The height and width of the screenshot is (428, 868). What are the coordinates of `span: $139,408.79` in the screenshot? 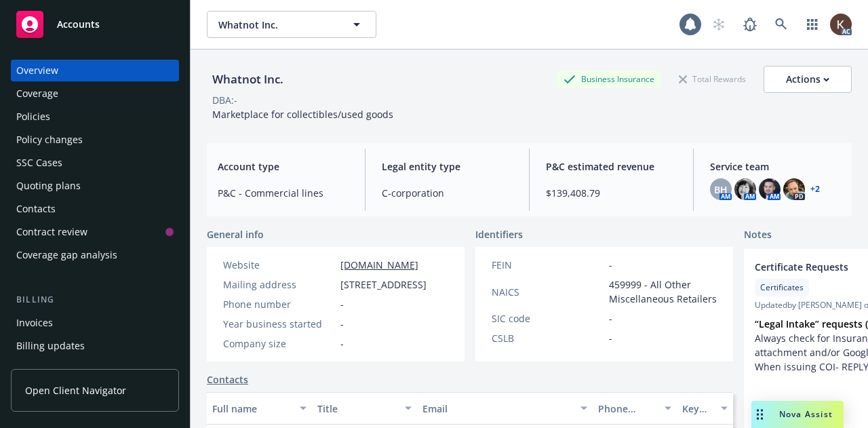 It's located at (611, 192).